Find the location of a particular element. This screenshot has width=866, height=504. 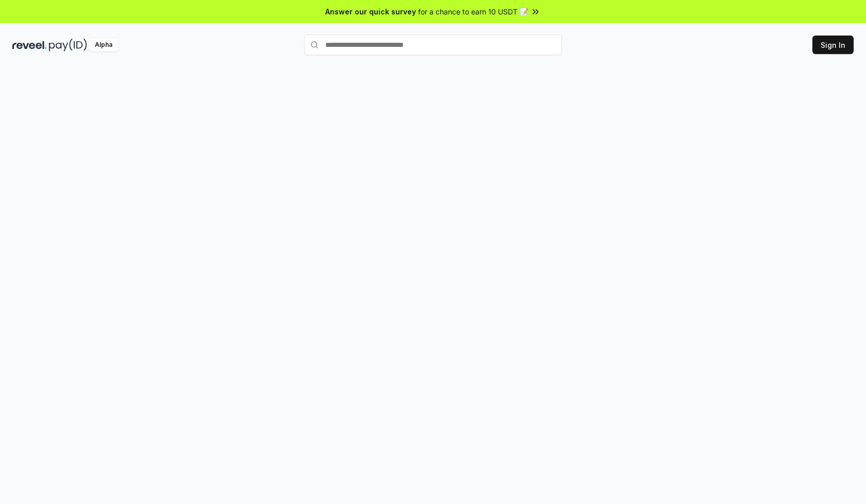

span: Answer our quick survey is located at coordinates (371, 12).